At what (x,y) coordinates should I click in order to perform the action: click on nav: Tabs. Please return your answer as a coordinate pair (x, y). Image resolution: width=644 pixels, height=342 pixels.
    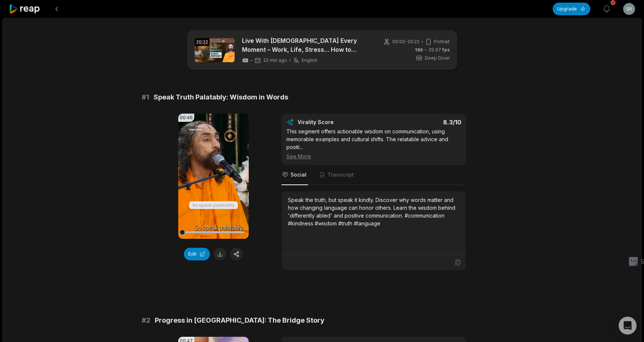
    Looking at the image, I should click on (374, 175).